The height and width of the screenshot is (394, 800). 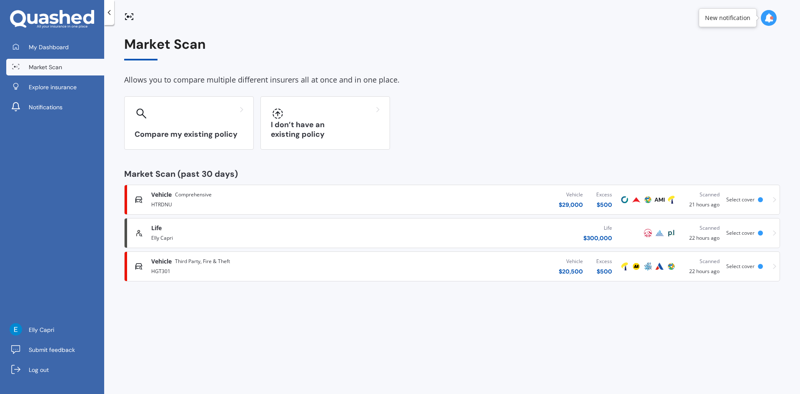 I want to click on a: Market Scan, so click(x=55, y=67).